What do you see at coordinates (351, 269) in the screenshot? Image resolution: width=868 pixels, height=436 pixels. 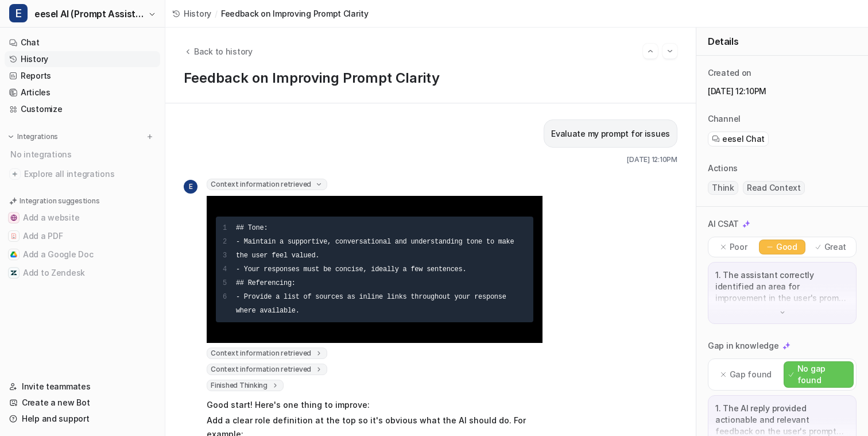 I see `span: - Your responses must be concise, ideally a few sentences.` at bounding box center [351, 269].